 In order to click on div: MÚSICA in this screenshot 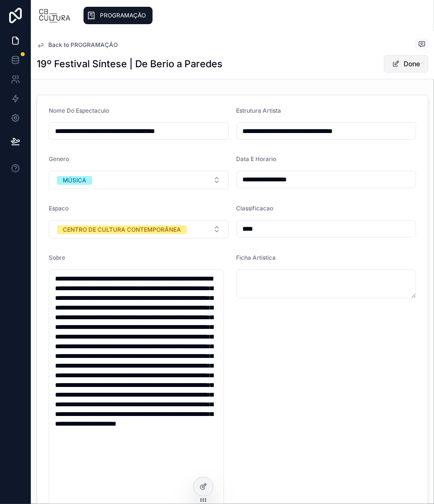, I will do `click(75, 181)`.